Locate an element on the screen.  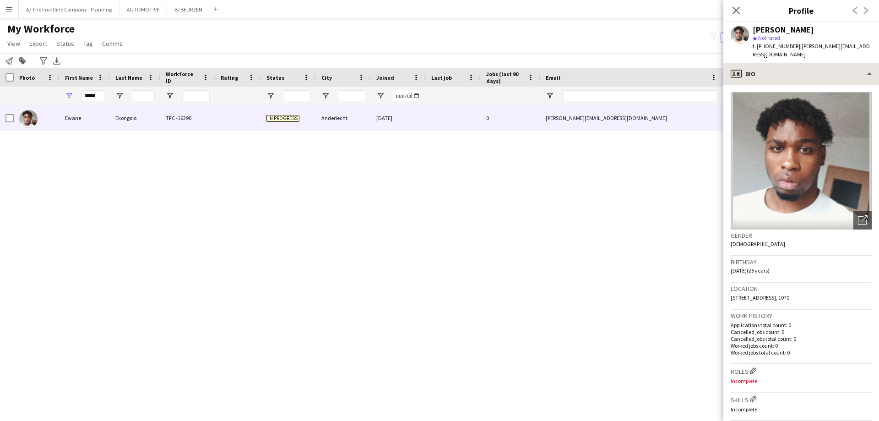
span: View is located at coordinates (14, 44).